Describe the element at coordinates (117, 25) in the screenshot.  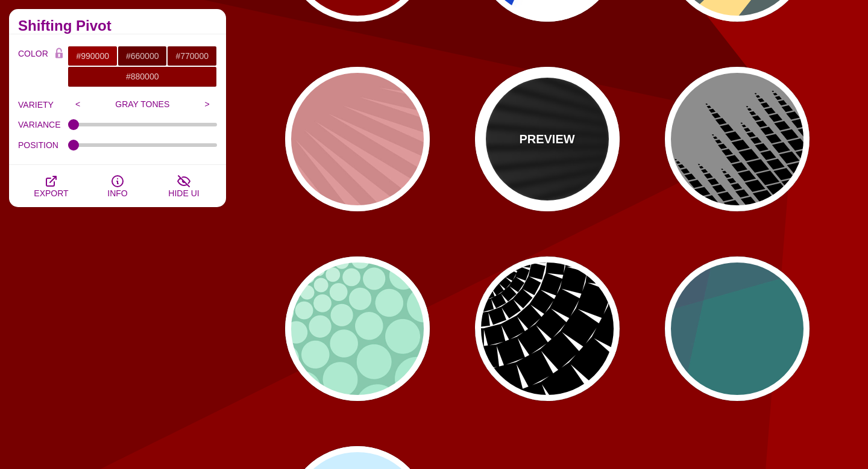
I see `h2: Shifting Pivot` at that location.